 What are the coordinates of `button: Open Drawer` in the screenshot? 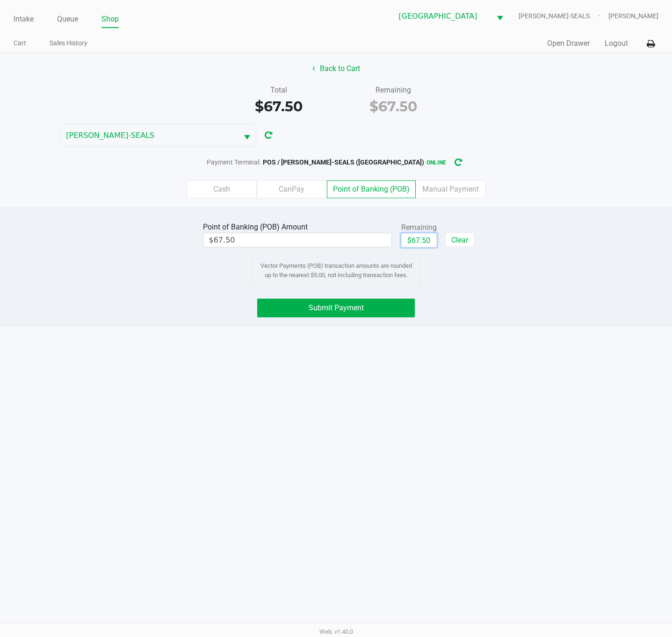 It's located at (568, 44).